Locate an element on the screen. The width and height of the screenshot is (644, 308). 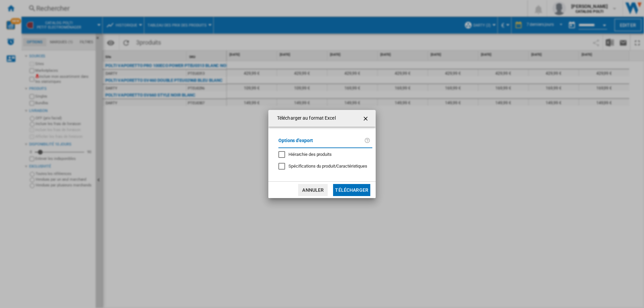
button: getI18NText('BUTTONS.CLOSE_DIALOG') is located at coordinates (366, 118).